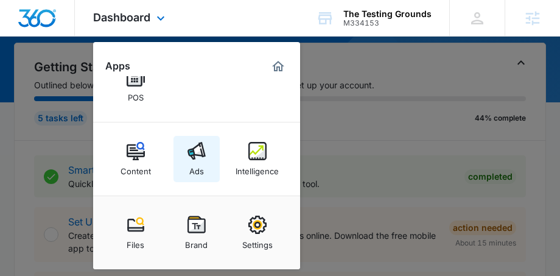  I want to click on a: Ads, so click(196, 159).